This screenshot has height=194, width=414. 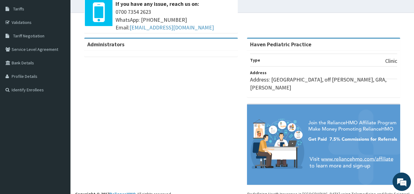 What do you see at coordinates (391, 61) in the screenshot?
I see `p: Clinic` at bounding box center [391, 61].